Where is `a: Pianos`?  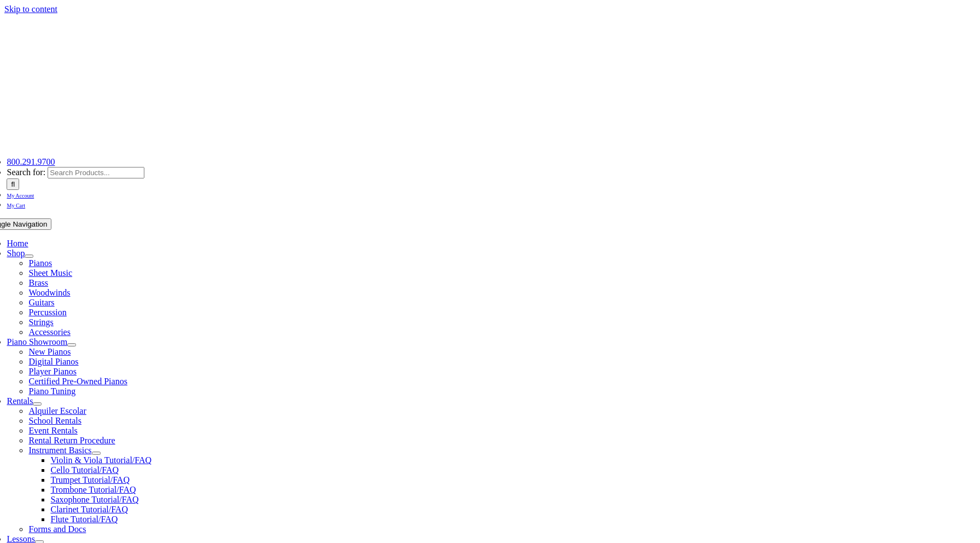
a: Pianos is located at coordinates (40, 263).